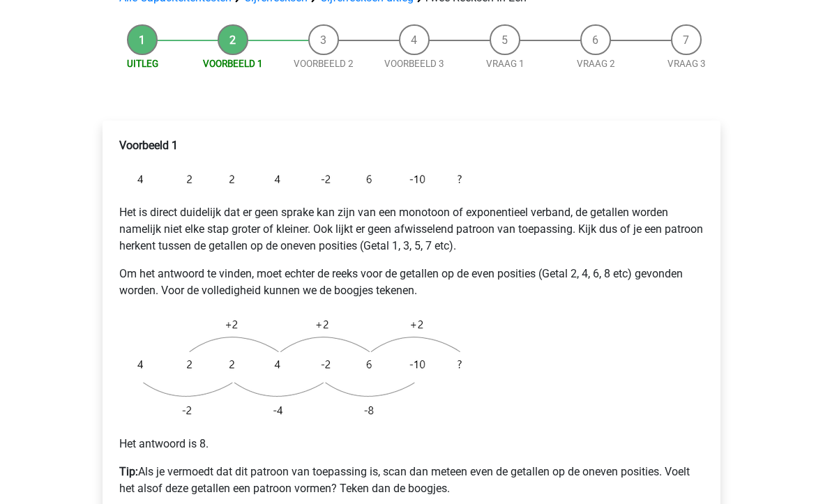 The height and width of the screenshot is (504, 823). What do you see at coordinates (233, 64) in the screenshot?
I see `a: Voorbeeld 1` at bounding box center [233, 64].